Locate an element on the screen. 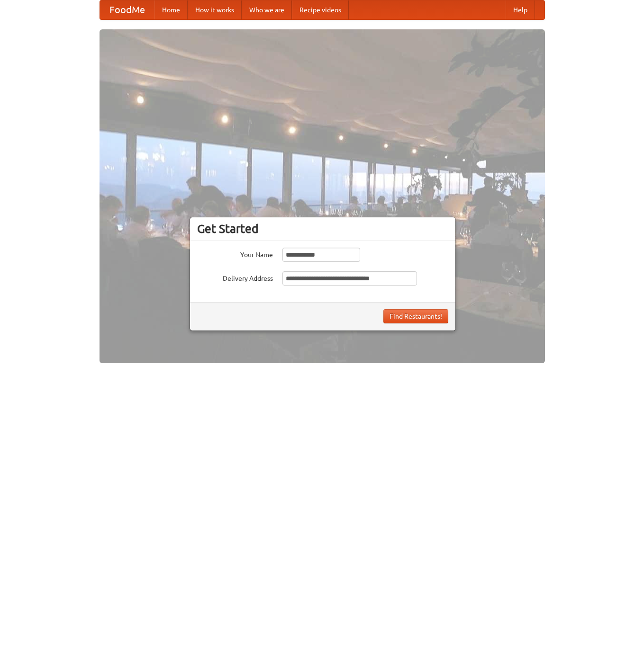 This screenshot has width=644, height=670. a: Who we are is located at coordinates (266, 10).